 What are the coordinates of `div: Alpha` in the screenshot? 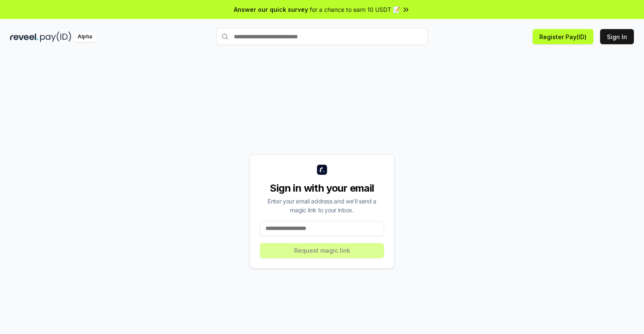 It's located at (85, 37).